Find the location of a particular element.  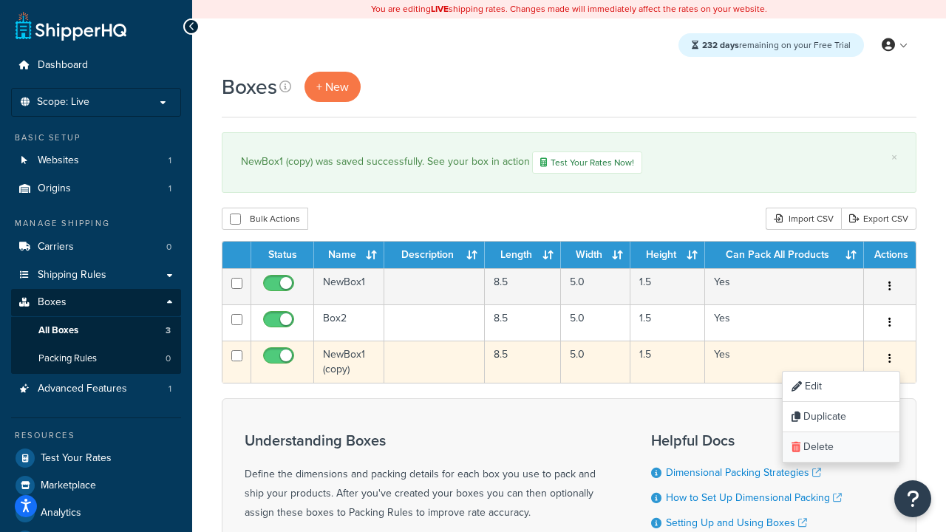

a: Analytics is located at coordinates (96, 513).